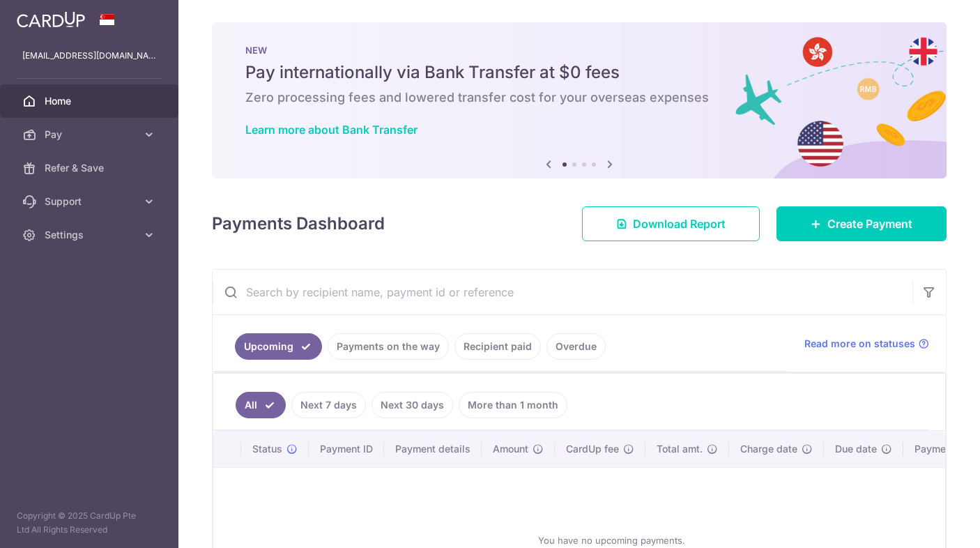  Describe the element at coordinates (860, 344) in the screenshot. I see `span: Read more on statuses` at that location.